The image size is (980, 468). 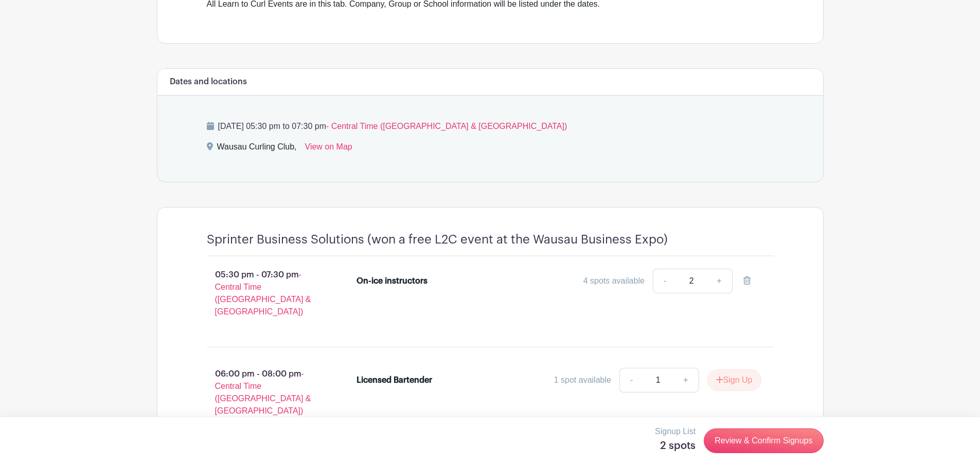 What do you see at coordinates (208, 82) in the screenshot?
I see `h6: Dates and locations` at bounding box center [208, 82].